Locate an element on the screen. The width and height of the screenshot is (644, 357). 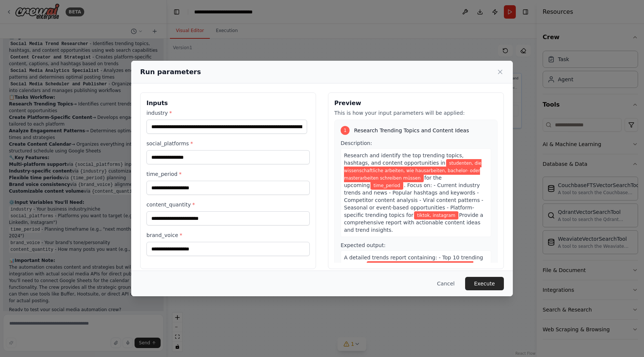
span: A detailed trends report containing: - Top 10 trending topics in is located at coordinates (413, 261).